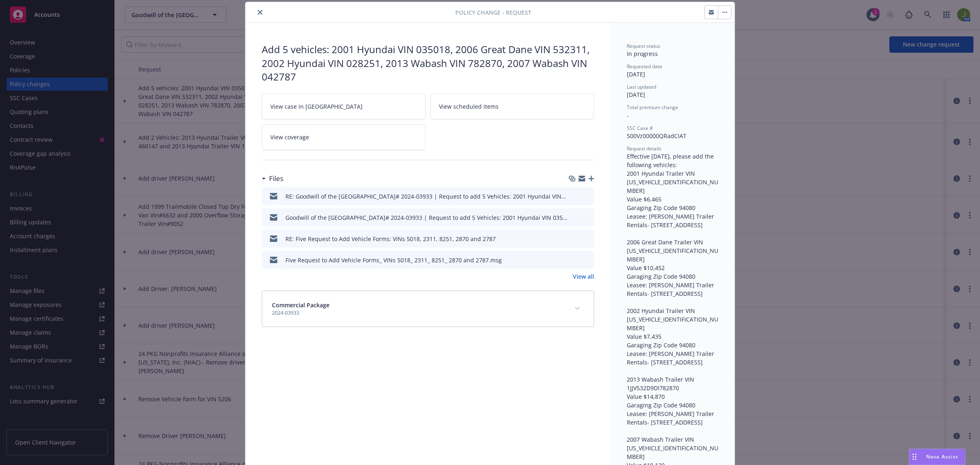 The height and width of the screenshot is (465, 980). I want to click on button: close, so click(260, 12).